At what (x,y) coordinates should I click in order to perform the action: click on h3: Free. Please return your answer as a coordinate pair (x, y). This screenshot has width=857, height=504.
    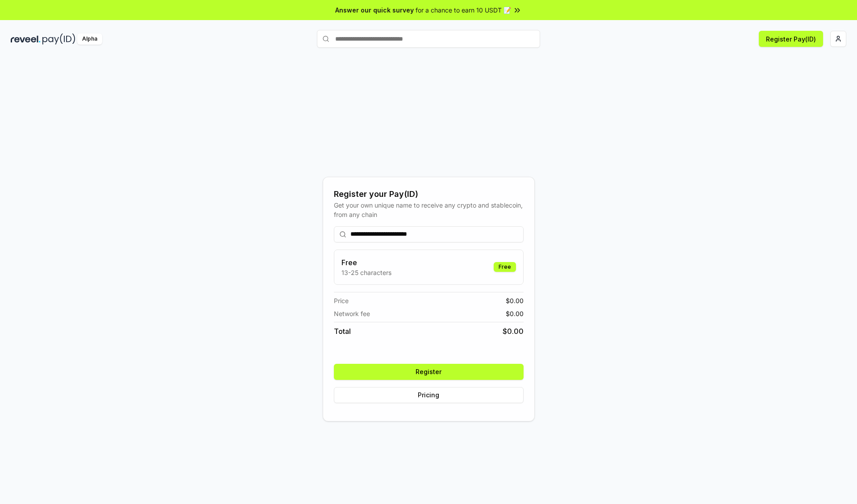
    Looking at the image, I should click on (366, 262).